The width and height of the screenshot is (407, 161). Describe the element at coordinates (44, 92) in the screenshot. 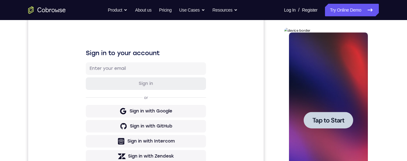

I see `button: Tap to Start` at that location.